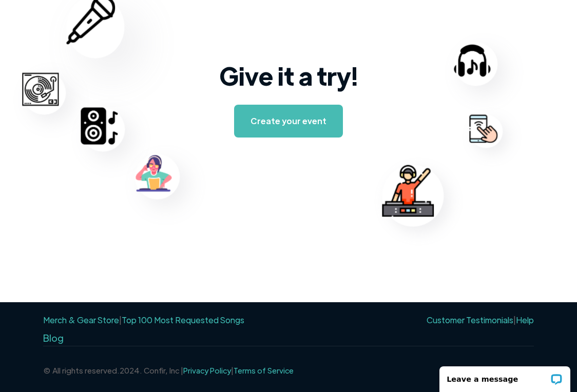 This screenshot has height=392, width=577. What do you see at coordinates (65, 19) in the screenshot?
I see `p: Leave a message` at bounding box center [65, 19].